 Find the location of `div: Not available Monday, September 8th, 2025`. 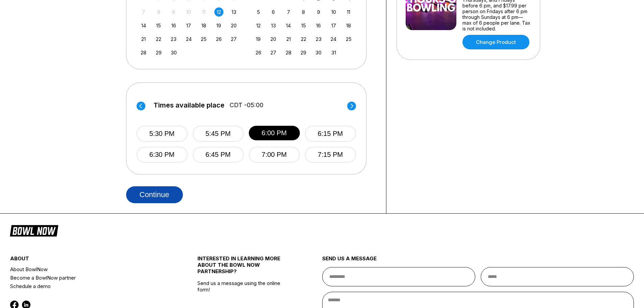

div: Not available Monday, September 8th, 2025 is located at coordinates (158, 12).